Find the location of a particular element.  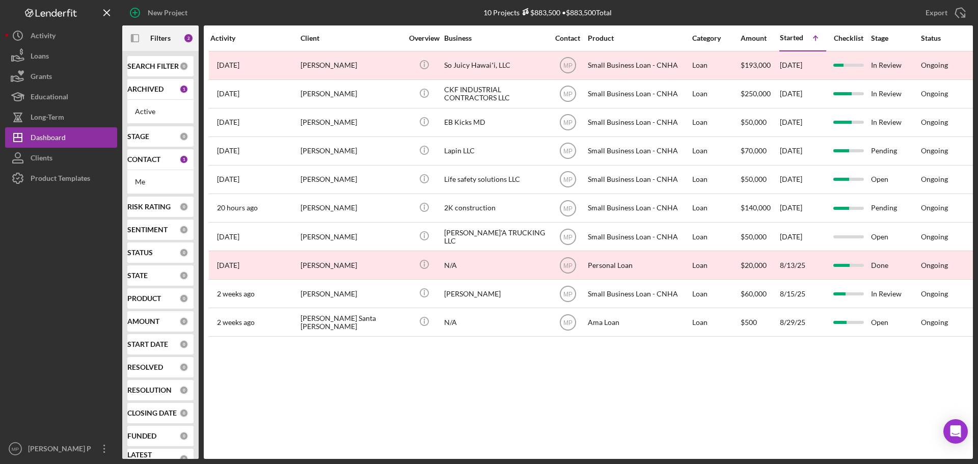

button: Long-Term is located at coordinates (61, 117).